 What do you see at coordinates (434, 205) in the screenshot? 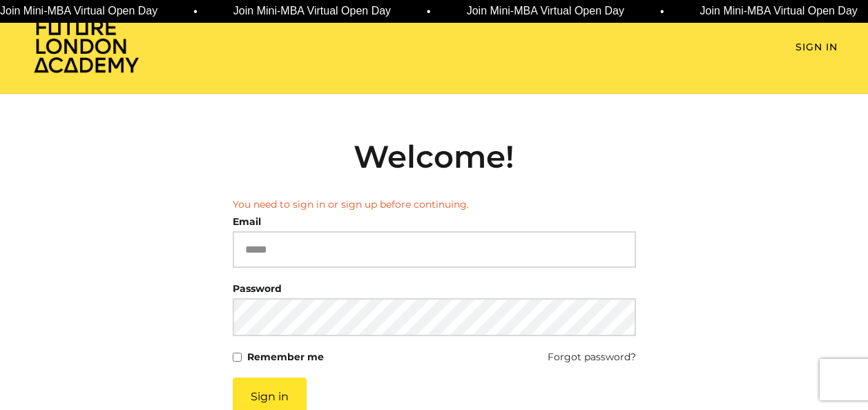
I see `li: You need to sign in or sign up before continuing.` at bounding box center [434, 205].